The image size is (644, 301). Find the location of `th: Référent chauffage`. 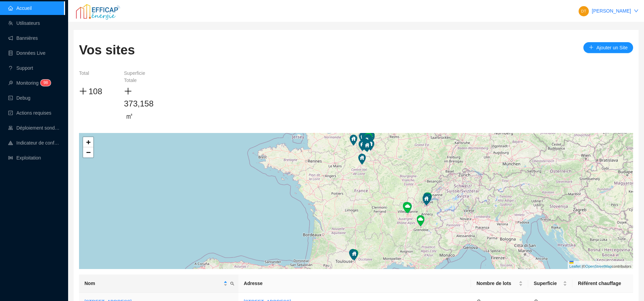

th: Référent chauffage is located at coordinates (603, 283).